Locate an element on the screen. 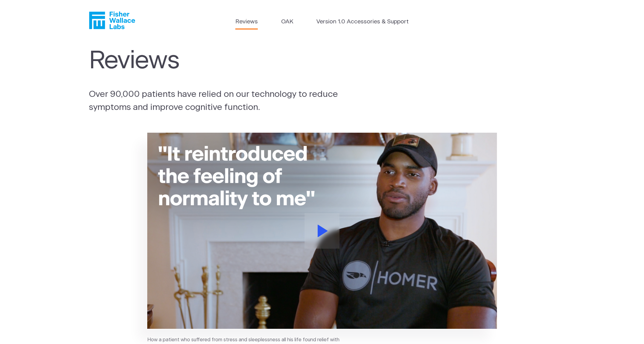 The height and width of the screenshot is (344, 644). svg: Play is located at coordinates (323, 231).